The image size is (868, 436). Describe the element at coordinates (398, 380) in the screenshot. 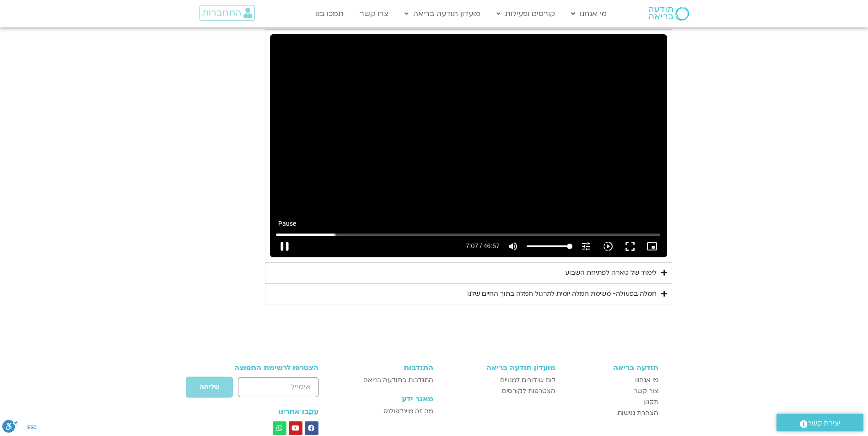

I see `span: התנדבות בתודעה בריאה` at that location.